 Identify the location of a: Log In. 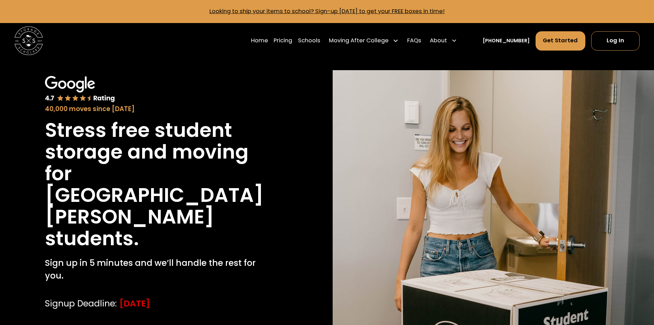
(616, 41).